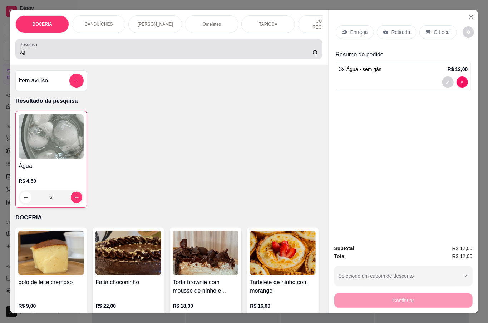 The height and width of the screenshot is (323, 488). Describe the element at coordinates (212, 24) in the screenshot. I see `p: Omeletes` at that location.